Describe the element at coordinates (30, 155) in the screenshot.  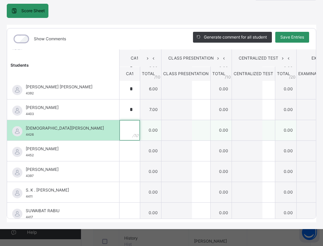
I see `span: 4452` at that location.